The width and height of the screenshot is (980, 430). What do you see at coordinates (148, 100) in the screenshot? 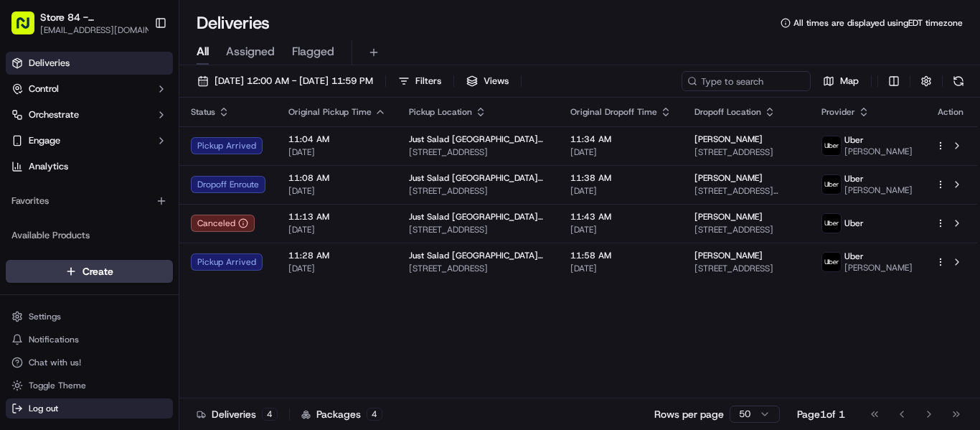
I see `input: Got a question? Start typing here...` at bounding box center [148, 100].